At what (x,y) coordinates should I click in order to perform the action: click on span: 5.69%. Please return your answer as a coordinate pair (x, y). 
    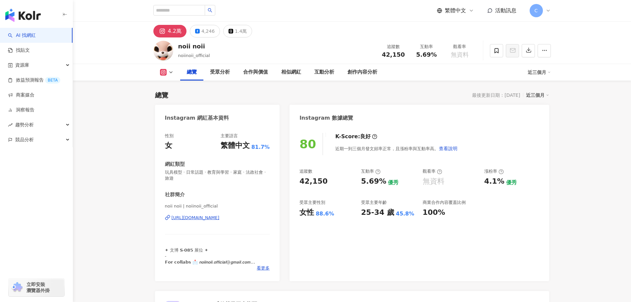
    Looking at the image, I should click on (426, 55).